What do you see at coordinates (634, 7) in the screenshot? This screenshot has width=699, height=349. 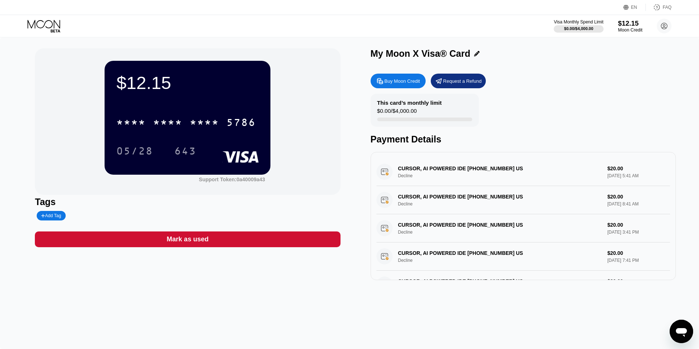 I see `div: EN` at bounding box center [634, 7].